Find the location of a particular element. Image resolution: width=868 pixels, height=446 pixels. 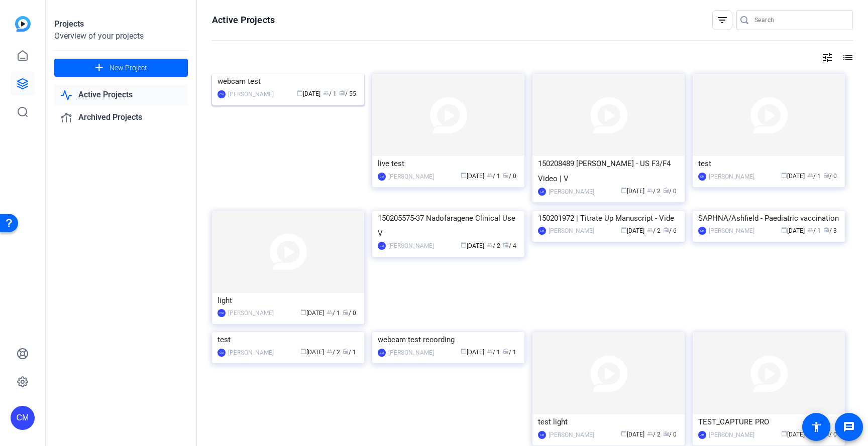

div: live test is located at coordinates (448, 163).